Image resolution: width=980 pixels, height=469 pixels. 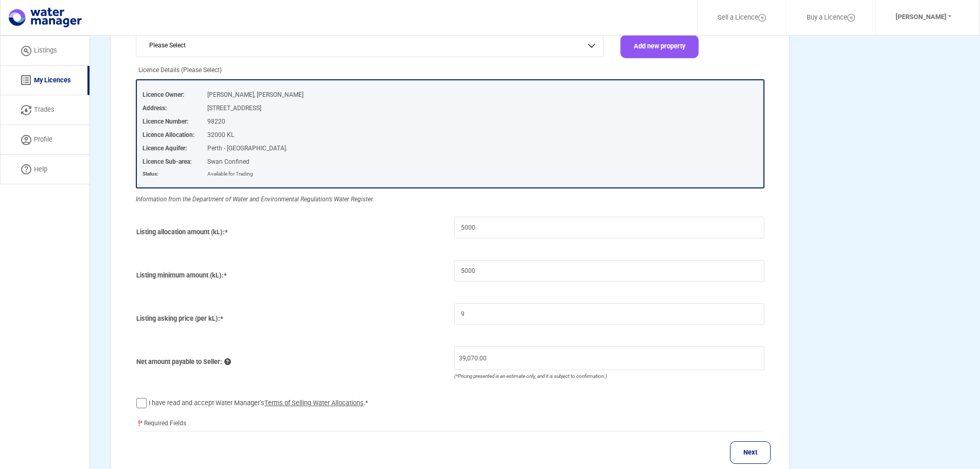 What do you see at coordinates (174, 135) in the screenshot?
I see `td: Licence Allocation:` at bounding box center [174, 135].